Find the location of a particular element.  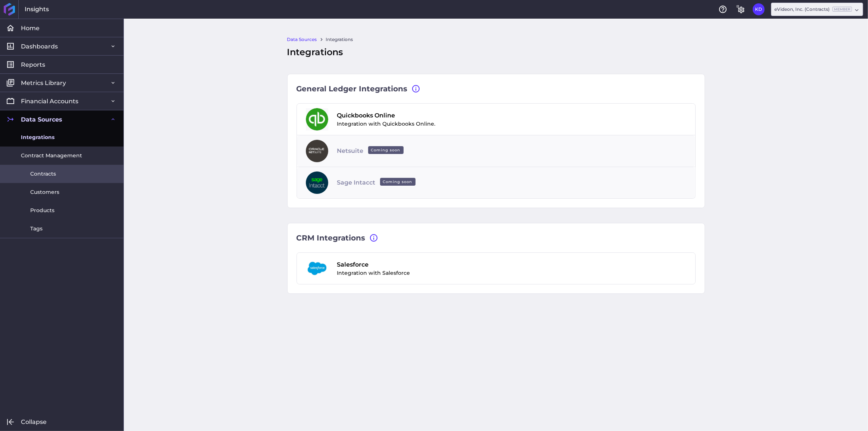

button: User Menu is located at coordinates (759, 9).